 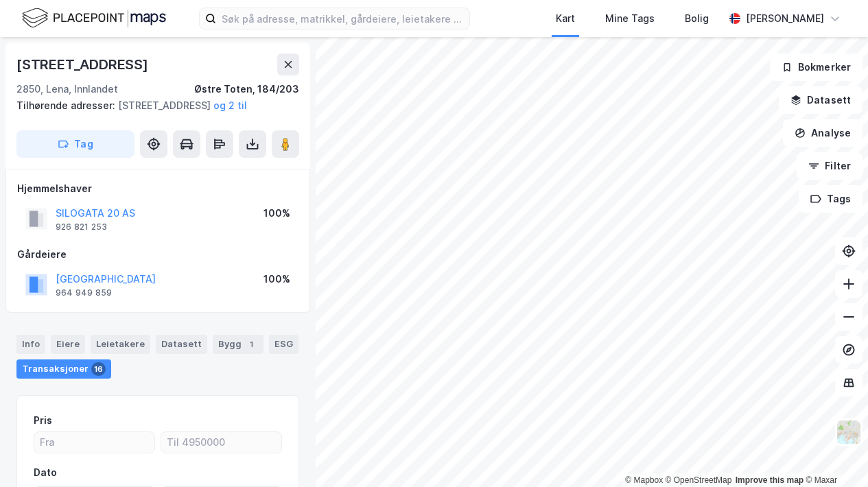 I want to click on div: Gårdeiere, so click(x=158, y=254).